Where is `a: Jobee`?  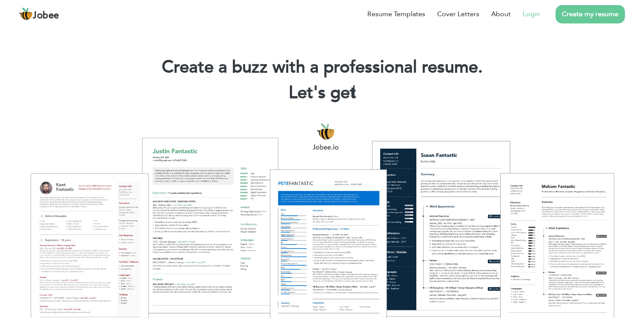 a: Jobee is located at coordinates (39, 14).